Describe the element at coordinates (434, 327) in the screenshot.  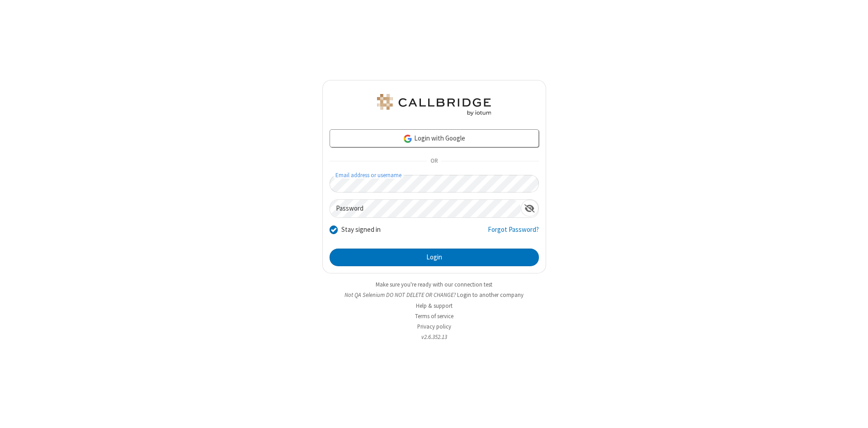
I see `a: Privacy policy` at that location.